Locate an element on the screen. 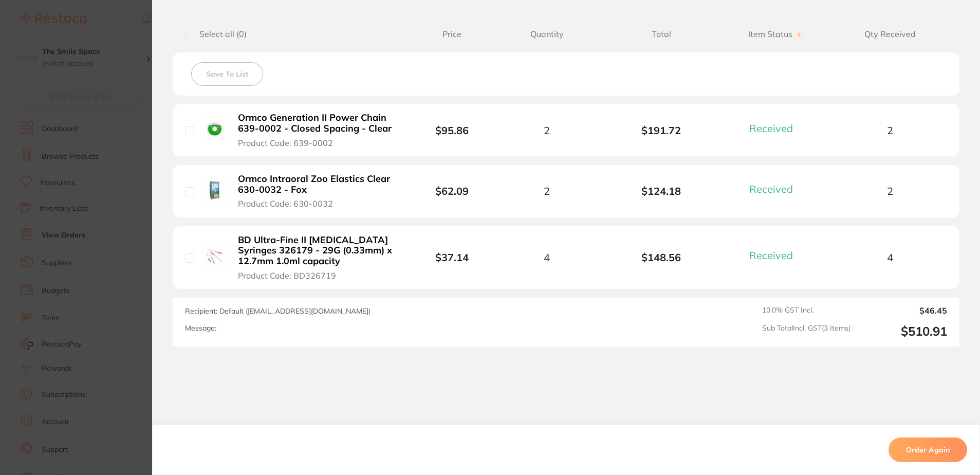 This screenshot has height=475, width=980. label: Message: is located at coordinates (200, 328).